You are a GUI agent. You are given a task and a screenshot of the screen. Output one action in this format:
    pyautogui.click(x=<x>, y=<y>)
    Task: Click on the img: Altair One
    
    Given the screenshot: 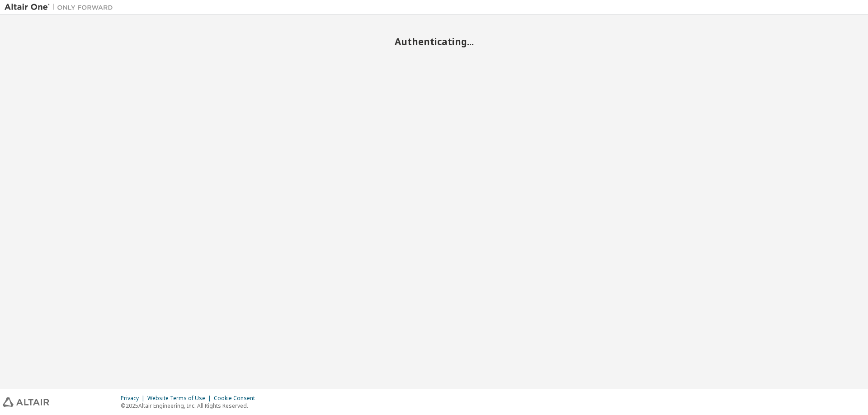 What is the action you would take?
    pyautogui.click(x=61, y=7)
    